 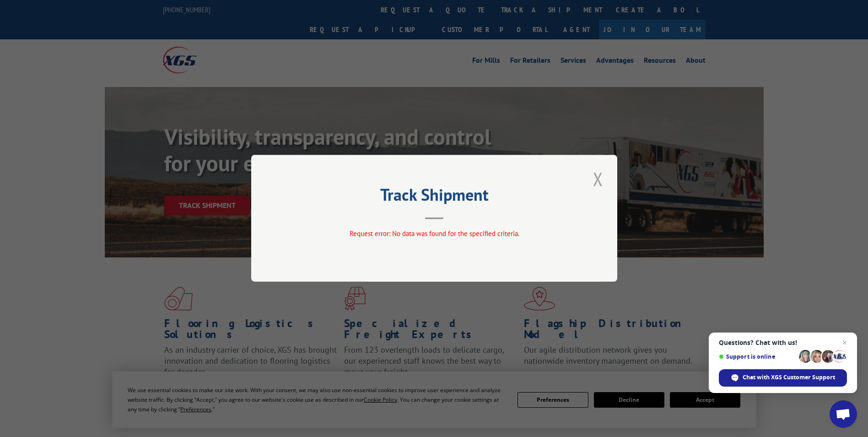 I want to click on span: Questions? Chat with us!, so click(x=782, y=342).